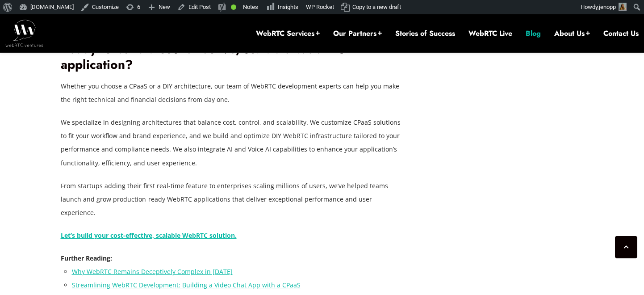 This screenshot has height=295, width=644. Describe the element at coordinates (608, 6) in the screenshot. I see `span: jenopp` at that location.